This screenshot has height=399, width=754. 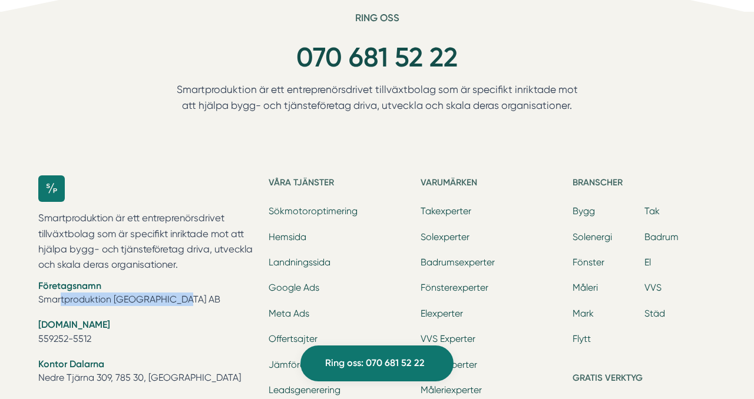 I want to click on a: Elexperter, so click(x=442, y=313).